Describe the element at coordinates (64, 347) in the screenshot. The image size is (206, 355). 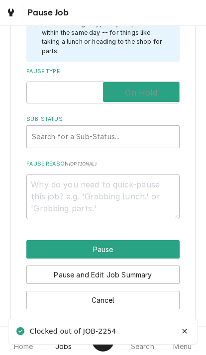
I see `span: Jobs` at that location.